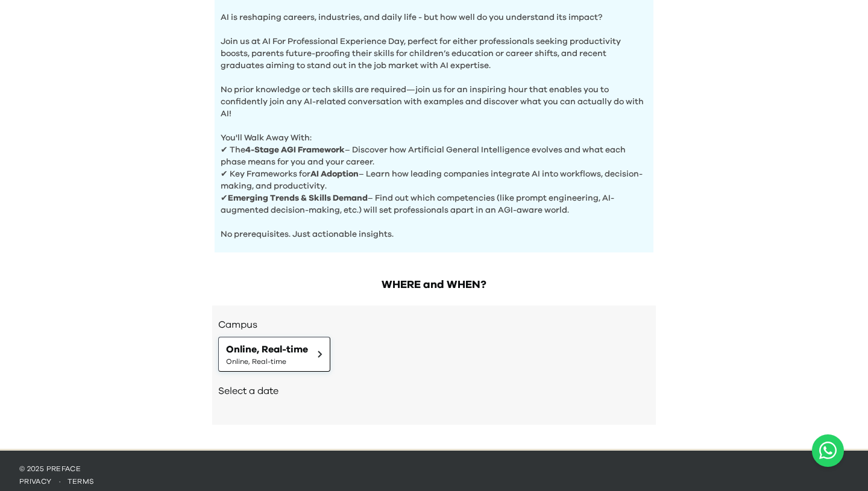 The height and width of the screenshot is (491, 868). I want to click on p: © 2025 Preface, so click(434, 469).